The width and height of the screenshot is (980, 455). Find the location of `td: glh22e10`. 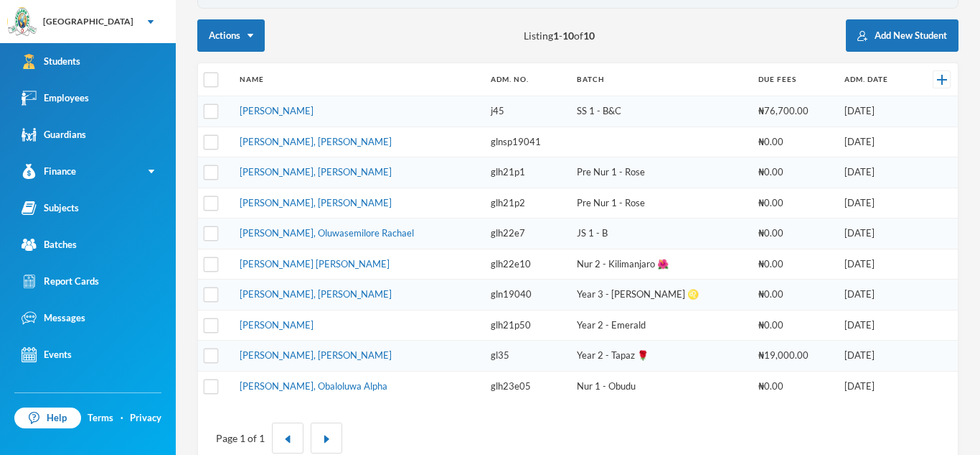

td: glh22e10 is located at coordinates (526, 263).